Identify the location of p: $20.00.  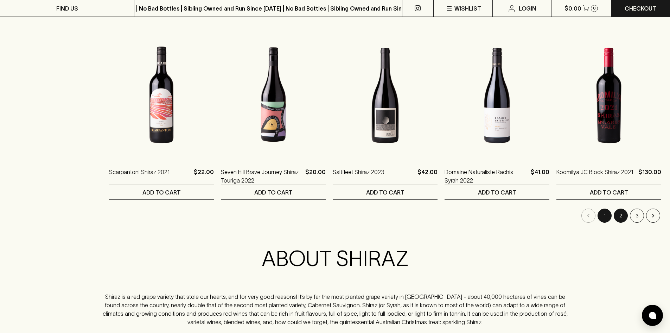
(316, 176).